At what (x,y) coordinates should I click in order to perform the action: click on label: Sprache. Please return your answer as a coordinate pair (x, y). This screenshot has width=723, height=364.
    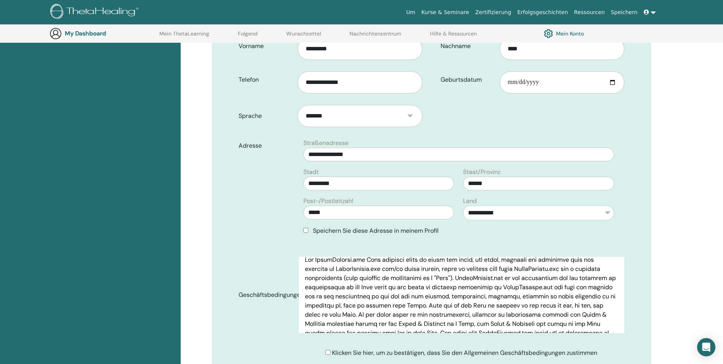
    Looking at the image, I should click on (265, 116).